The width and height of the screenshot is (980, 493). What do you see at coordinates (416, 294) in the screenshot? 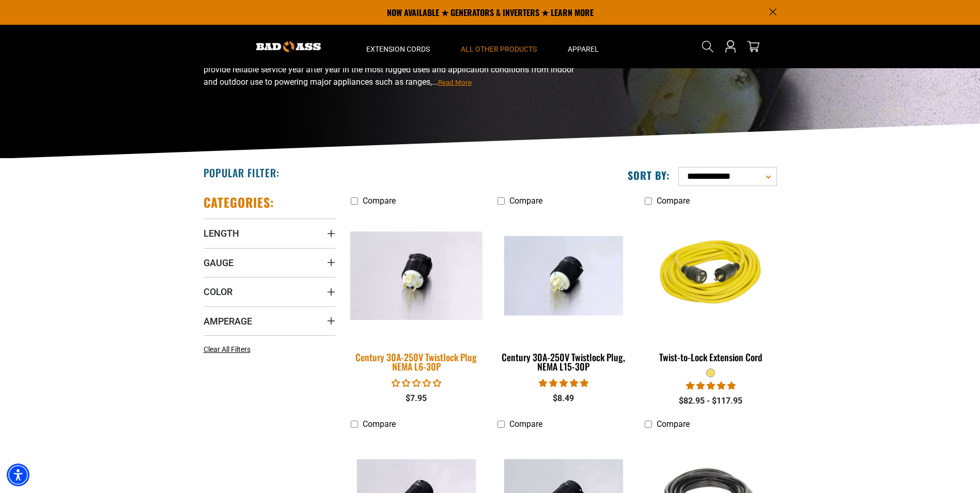
I see `a: Century 30A-250V Twistlock Plug NEMA L6-30P Century 30A-250V Twistlock Plug NEMA L6-30P` at bounding box center [416, 294].